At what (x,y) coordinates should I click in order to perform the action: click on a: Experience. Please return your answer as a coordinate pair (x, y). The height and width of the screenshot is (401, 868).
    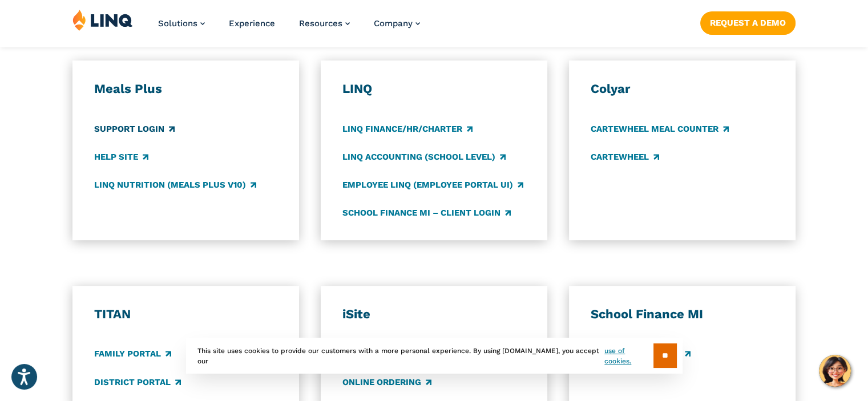
    Looking at the image, I should click on (252, 23).